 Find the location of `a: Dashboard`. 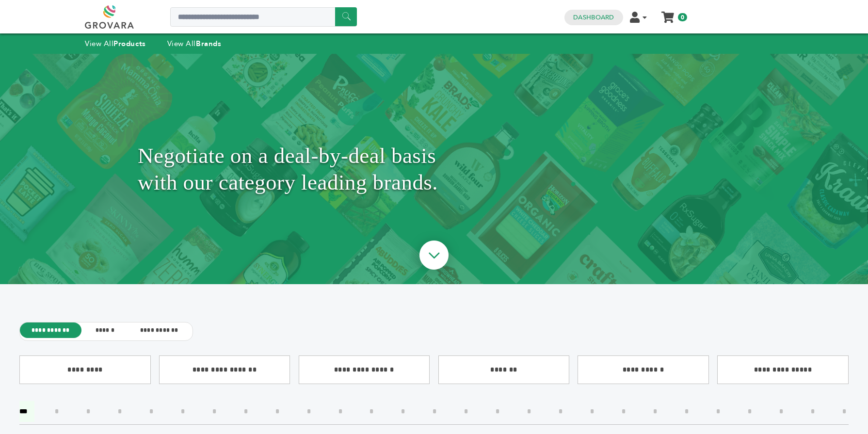

a: Dashboard is located at coordinates (593, 17).